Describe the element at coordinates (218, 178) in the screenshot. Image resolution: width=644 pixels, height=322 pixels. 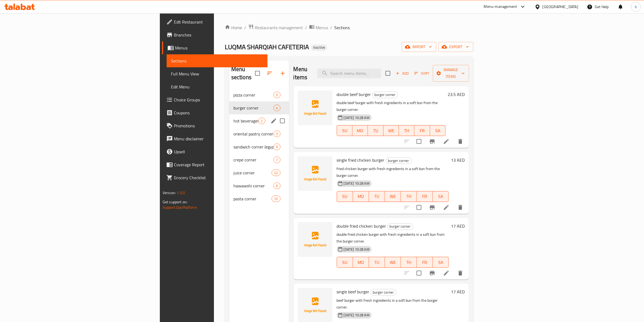
I see `span: Grocery Checklist` at that location.